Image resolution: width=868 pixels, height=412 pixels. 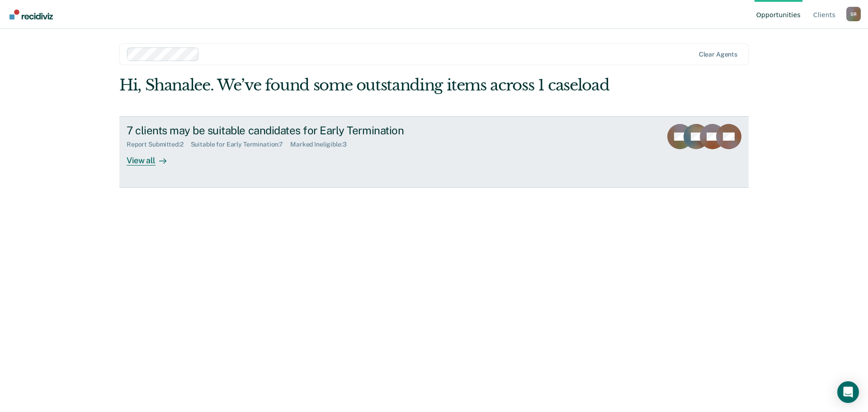 I want to click on div: 7 clients may be suitable candidates for Early Termination, so click(x=286, y=130).